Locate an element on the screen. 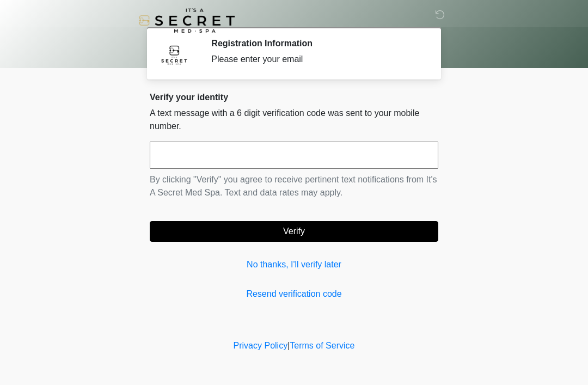 The width and height of the screenshot is (588, 385). a: Resend verification code is located at coordinates (294, 294).